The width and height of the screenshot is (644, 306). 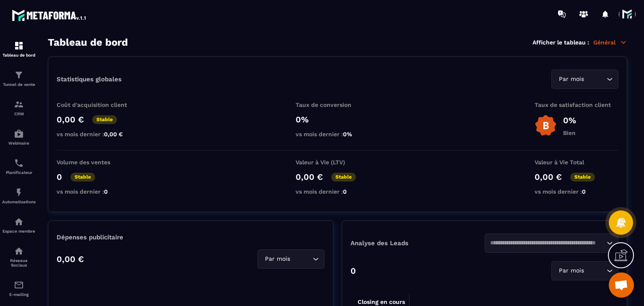 What do you see at coordinates (19, 78) in the screenshot?
I see `a: formationformationTunnel de vente` at bounding box center [19, 78].